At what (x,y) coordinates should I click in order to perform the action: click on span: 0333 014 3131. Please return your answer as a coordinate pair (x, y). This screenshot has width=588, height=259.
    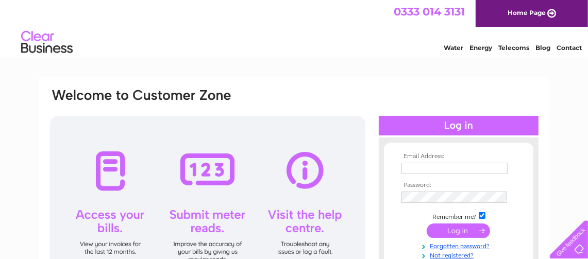
    Looking at the image, I should click on (430, 11).